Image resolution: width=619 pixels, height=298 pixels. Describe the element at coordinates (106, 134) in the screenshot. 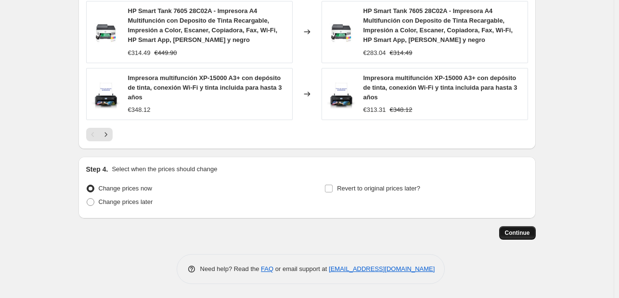

I see `button: Next` at that location.